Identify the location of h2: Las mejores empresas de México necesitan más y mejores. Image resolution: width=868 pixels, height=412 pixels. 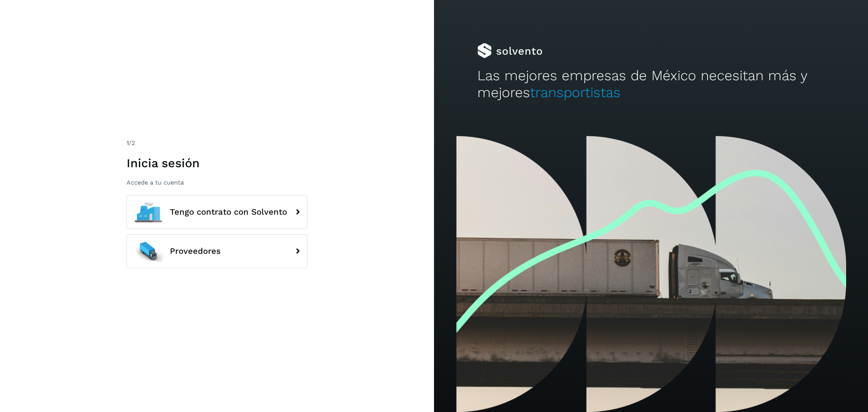
(651, 84).